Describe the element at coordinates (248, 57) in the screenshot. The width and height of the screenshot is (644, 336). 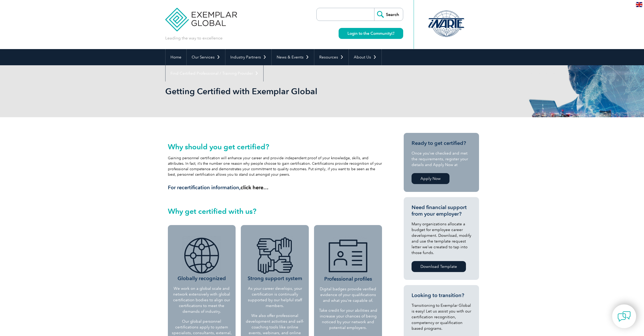
I see `a: Industry Partners` at that location.